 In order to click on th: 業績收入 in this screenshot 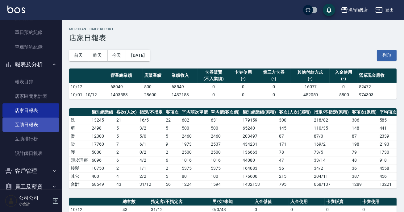, I will do `click(184, 76)`.